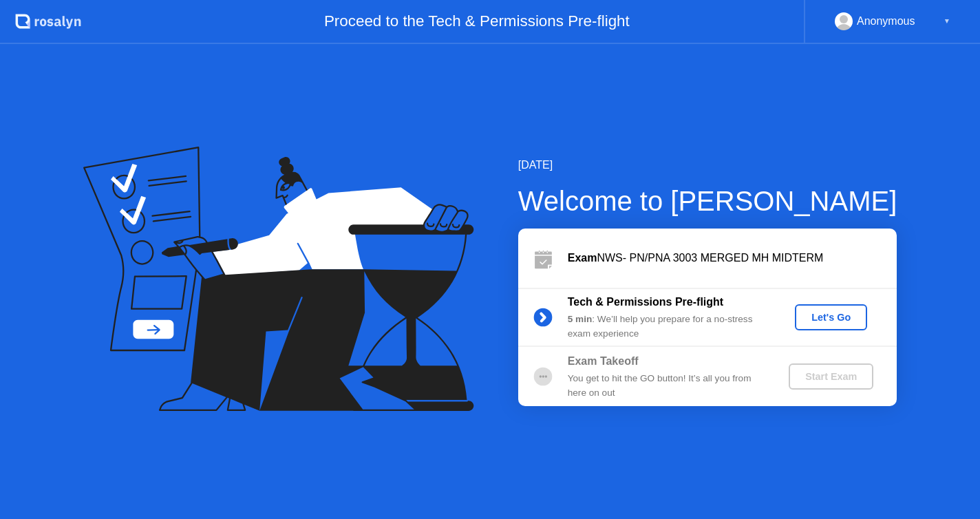 The height and width of the screenshot is (519, 980). I want to click on div: Start Exam, so click(831, 377).